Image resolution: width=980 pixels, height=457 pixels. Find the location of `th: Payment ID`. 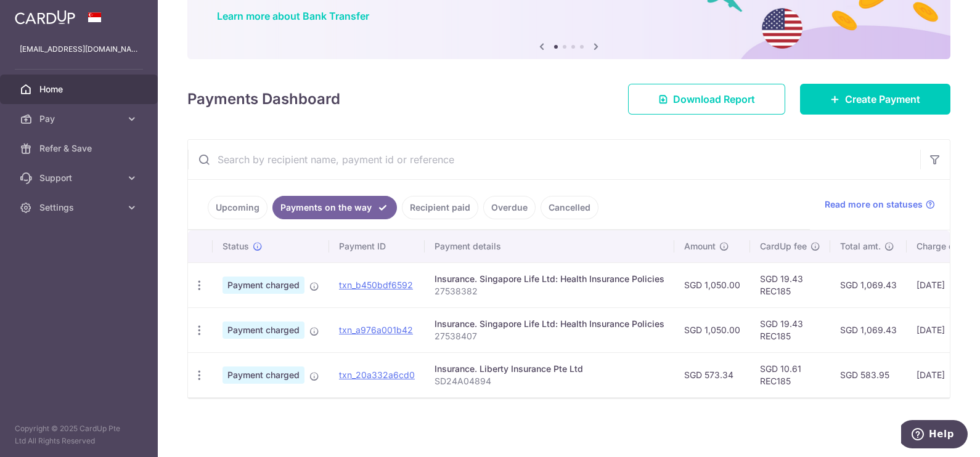

th: Payment ID is located at coordinates (377, 246).